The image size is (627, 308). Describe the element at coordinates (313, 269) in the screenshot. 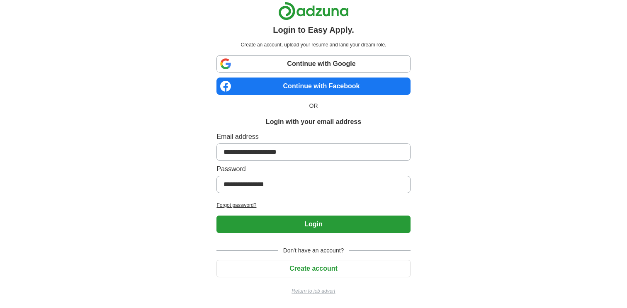

I see `button: Create account` at that location.